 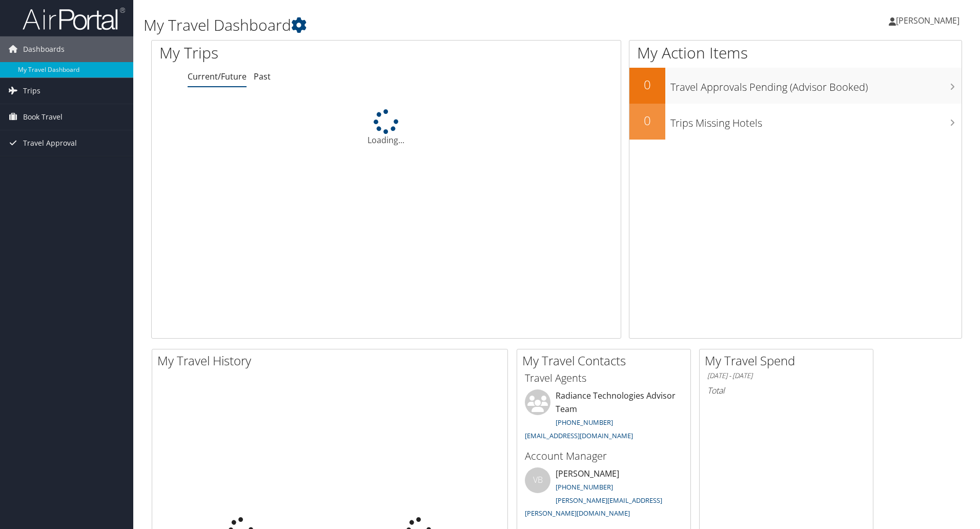 I want to click on h3: Travel Agents, so click(x=604, y=379).